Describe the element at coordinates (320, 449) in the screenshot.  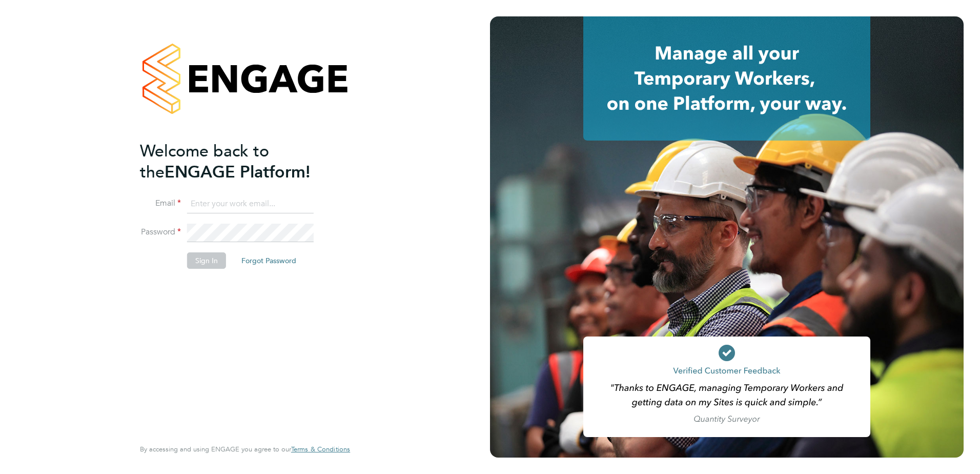
I see `span: Terms & Conditions` at that location.